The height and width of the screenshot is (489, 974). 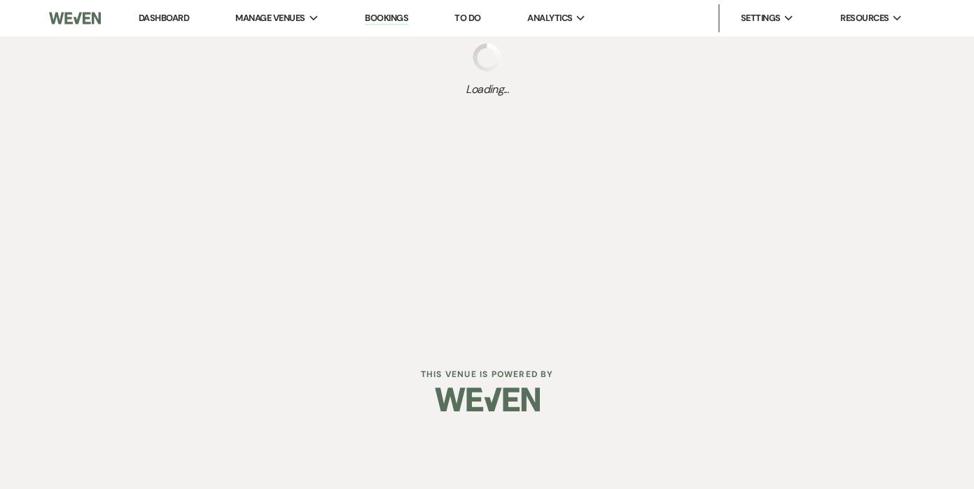 What do you see at coordinates (386, 18) in the screenshot?
I see `a: Bookings` at bounding box center [386, 18].